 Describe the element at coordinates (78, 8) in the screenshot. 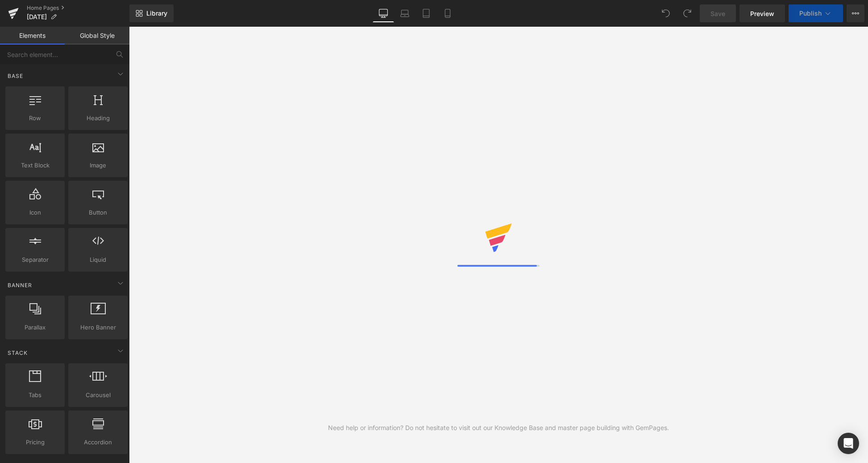

I see `a: Home Pages` at that location.